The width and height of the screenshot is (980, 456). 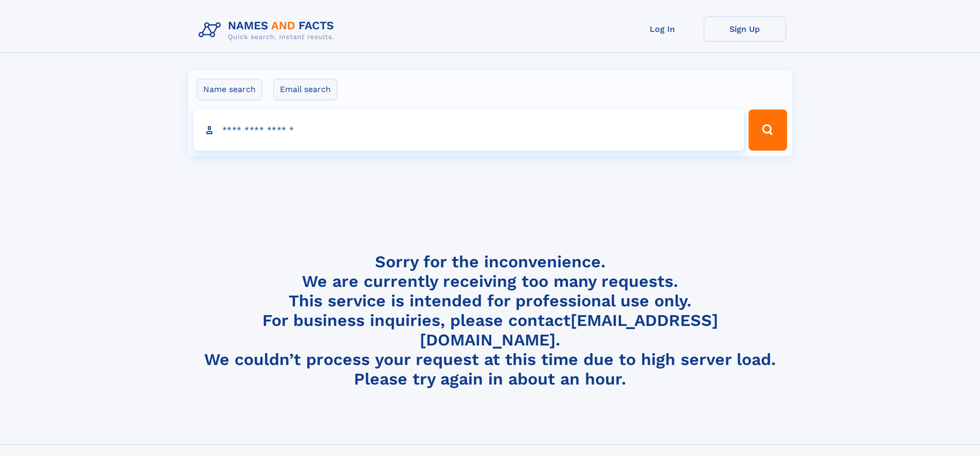 What do you see at coordinates (269, 30) in the screenshot?
I see `img: Logo Names and Facts` at bounding box center [269, 30].